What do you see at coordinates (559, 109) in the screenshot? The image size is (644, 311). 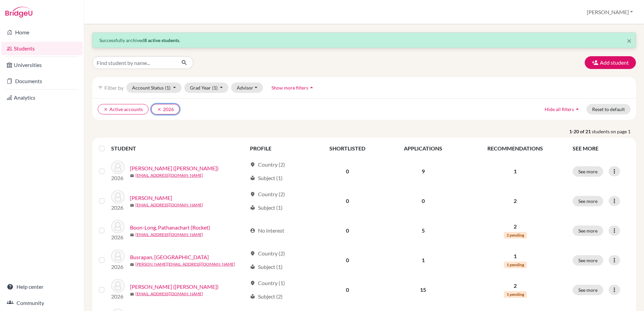 I see `span: Hide all filters` at bounding box center [559, 109].